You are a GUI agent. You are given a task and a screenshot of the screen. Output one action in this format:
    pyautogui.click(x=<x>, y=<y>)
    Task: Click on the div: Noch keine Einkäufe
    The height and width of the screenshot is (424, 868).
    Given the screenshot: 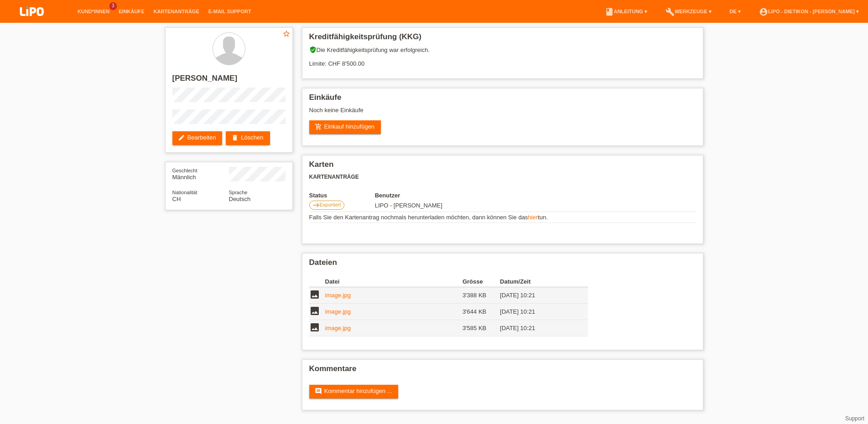 What is the action you would take?
    pyautogui.click(x=503, y=113)
    